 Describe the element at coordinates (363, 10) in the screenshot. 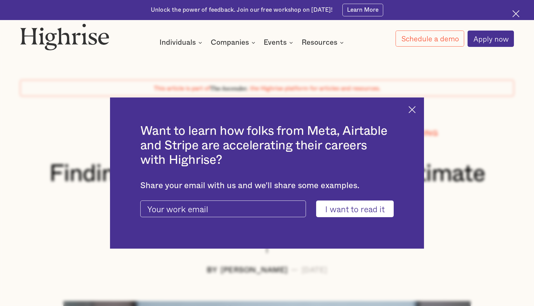

I see `a: Learn More` at that location.